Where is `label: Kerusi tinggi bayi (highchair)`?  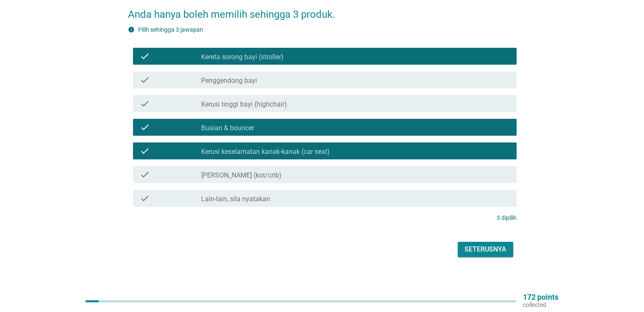 label: Kerusi tinggi bayi (highchair) is located at coordinates (244, 104).